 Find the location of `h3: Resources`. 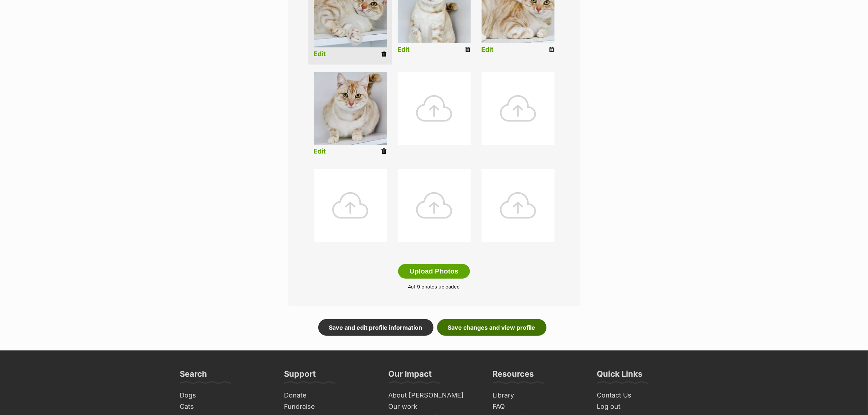

h3: Resources is located at coordinates (513, 376).